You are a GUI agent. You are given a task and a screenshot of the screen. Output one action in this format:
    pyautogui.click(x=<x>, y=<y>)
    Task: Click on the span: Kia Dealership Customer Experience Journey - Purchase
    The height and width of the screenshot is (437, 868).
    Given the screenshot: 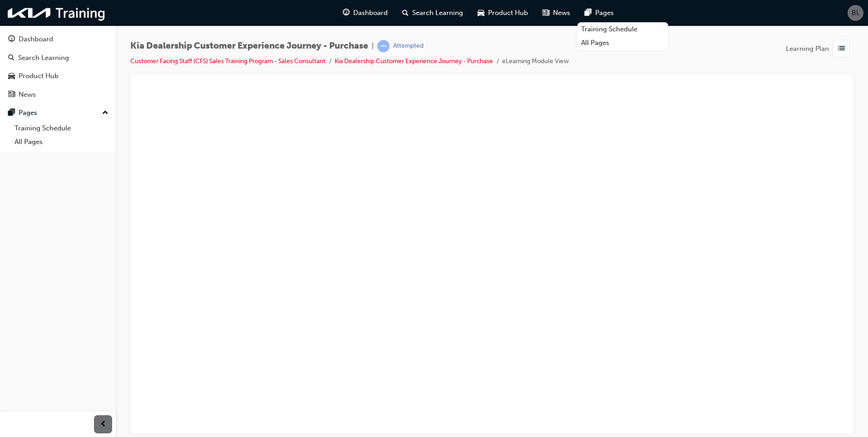 What is the action you would take?
    pyautogui.click(x=249, y=46)
    